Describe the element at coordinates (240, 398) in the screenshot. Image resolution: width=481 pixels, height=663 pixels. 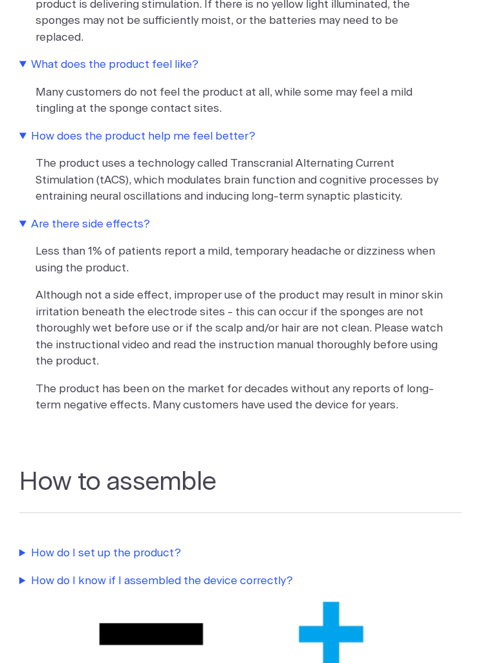
I see `p: The product has been on the market for decades without any reports of long-term negative effects....` at that location.